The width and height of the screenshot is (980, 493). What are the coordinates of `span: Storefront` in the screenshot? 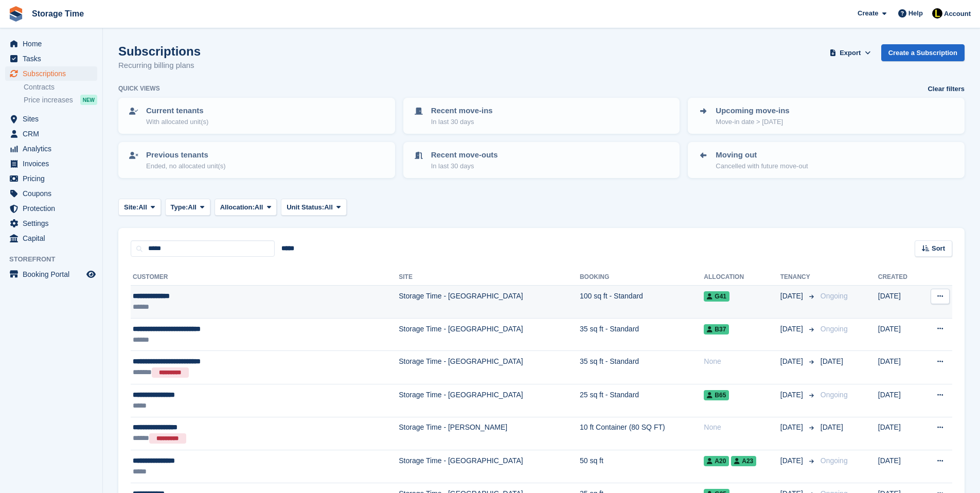 It's located at (56, 259).